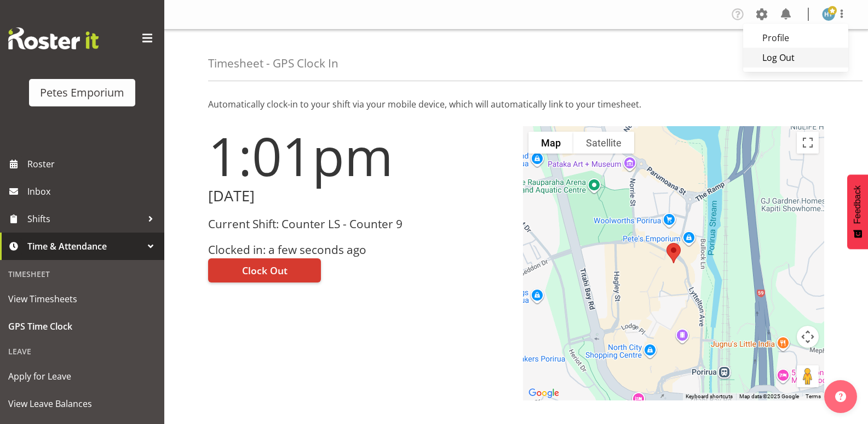 The width and height of the screenshot is (868, 424). What do you see at coordinates (808, 143) in the screenshot?
I see `button: Toggle fullscreen view` at bounding box center [808, 143].